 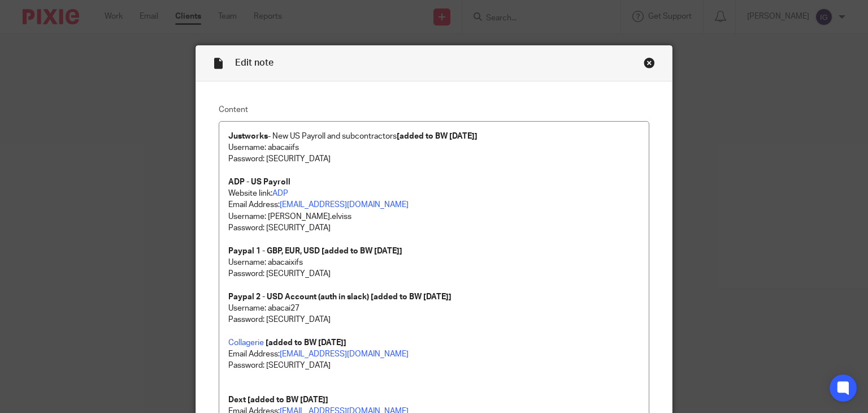 What do you see at coordinates (237, 400) in the screenshot?
I see `strong: Dext` at bounding box center [237, 400].